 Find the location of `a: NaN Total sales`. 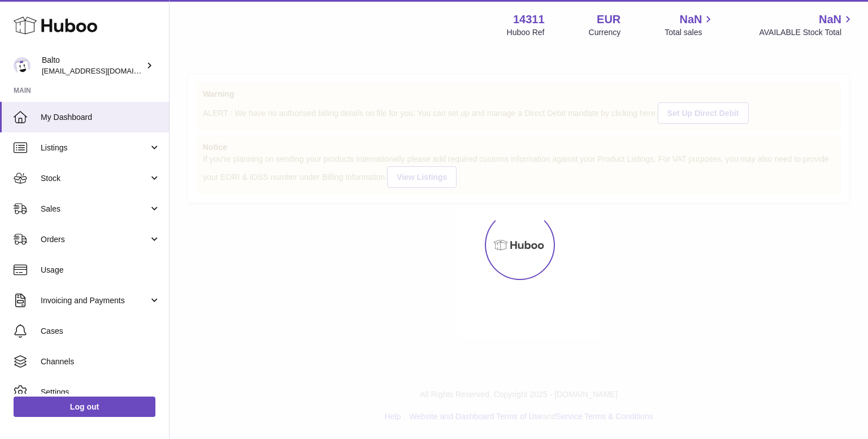

a: NaN Total sales is located at coordinates (690, 25).